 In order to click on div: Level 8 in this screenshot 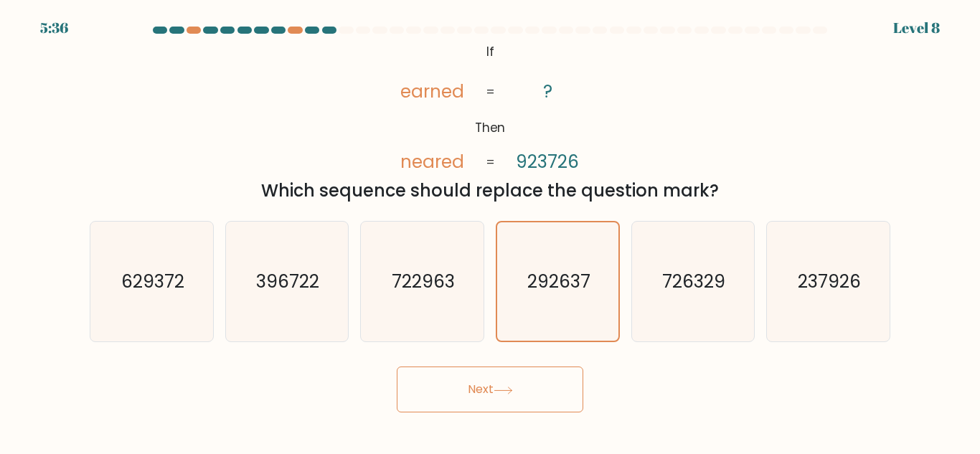, I will do `click(916, 28)`.